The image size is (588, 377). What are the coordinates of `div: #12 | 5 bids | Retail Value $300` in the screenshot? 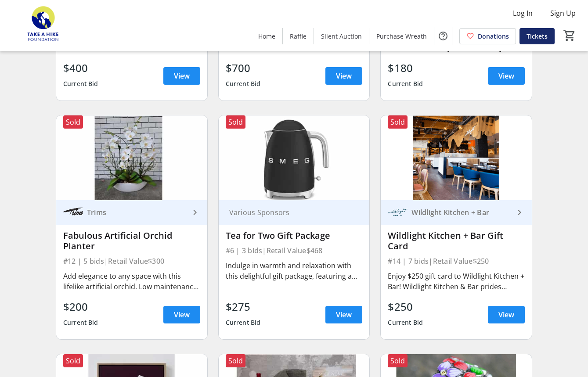 It's located at (132, 261).